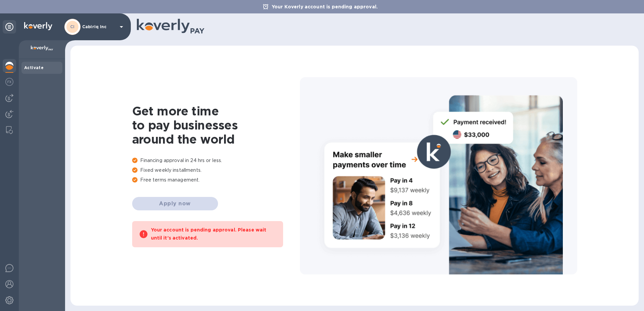 Image resolution: width=644 pixels, height=311 pixels. What do you see at coordinates (34, 67) in the screenshot?
I see `b: Activate` at bounding box center [34, 67].